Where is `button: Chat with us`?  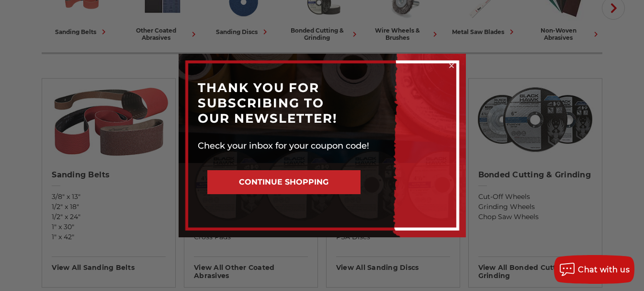
button: Chat with us is located at coordinates (594, 270).